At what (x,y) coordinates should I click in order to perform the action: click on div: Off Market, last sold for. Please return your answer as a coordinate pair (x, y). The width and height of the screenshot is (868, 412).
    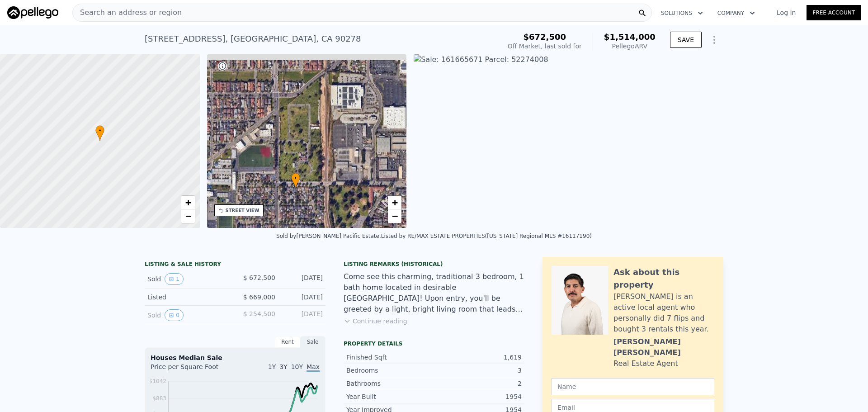
    Looking at the image, I should click on (545, 46).